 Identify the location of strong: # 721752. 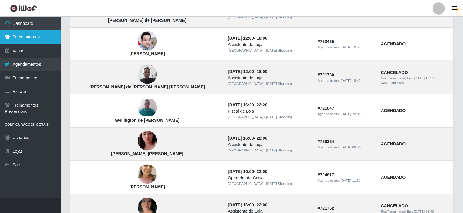
(326, 208).